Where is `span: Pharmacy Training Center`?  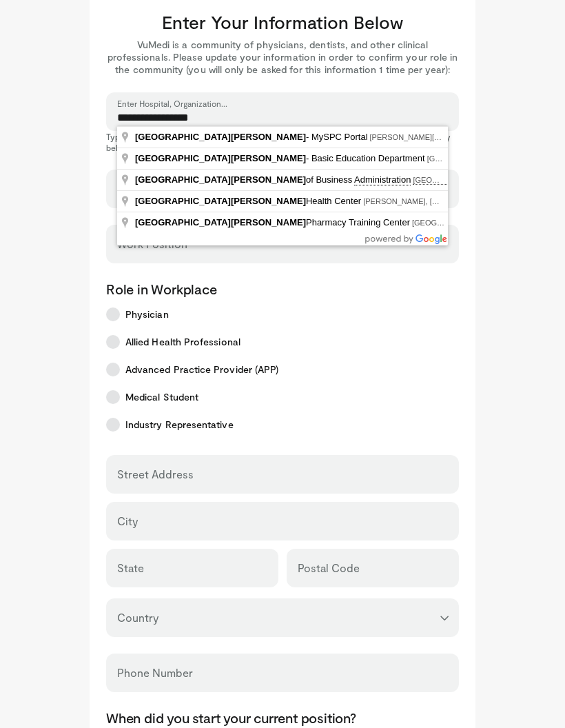
span: Pharmacy Training Center is located at coordinates (274, 222).